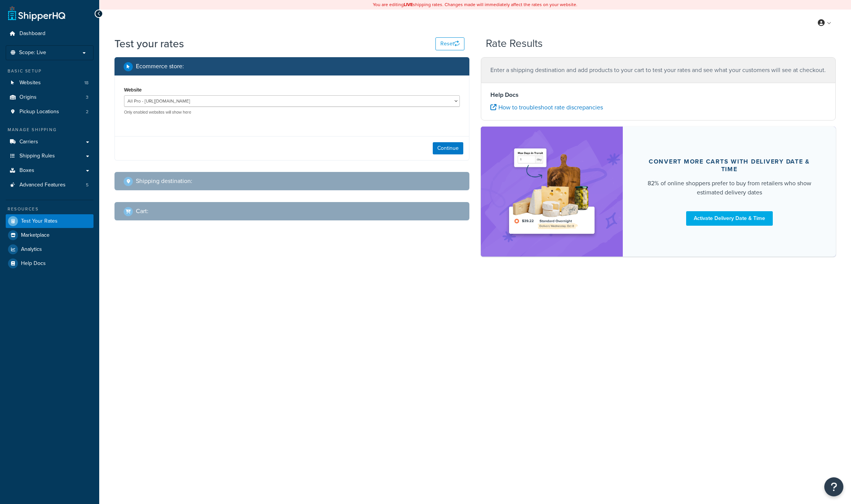 This screenshot has height=504, width=851. Describe the element at coordinates (49, 156) in the screenshot. I see `a: Shipping Rules` at that location.